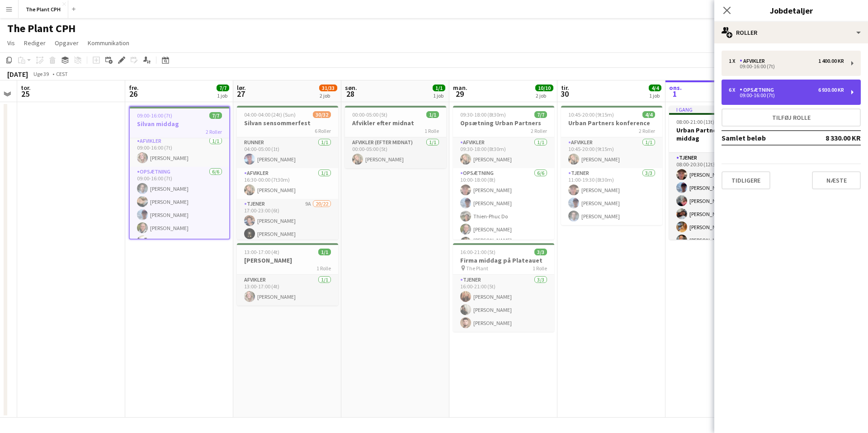 The height and width of the screenshot is (433, 868). What do you see at coordinates (396, 123) in the screenshot?
I see `h3: Afvikler efter midnat` at bounding box center [396, 123].